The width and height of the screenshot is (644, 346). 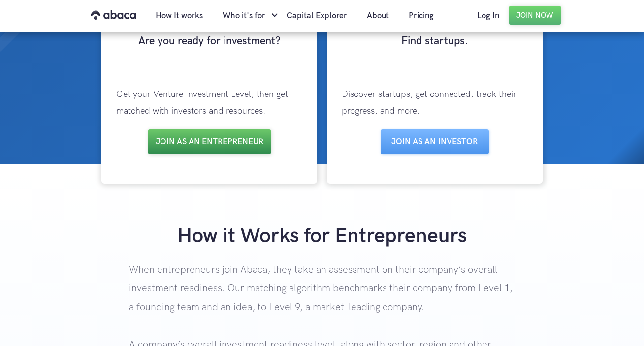 What do you see at coordinates (209, 103) in the screenshot?
I see `p: Get your Venture Investment Level, then get matched with investors and resources.` at bounding box center [209, 103].